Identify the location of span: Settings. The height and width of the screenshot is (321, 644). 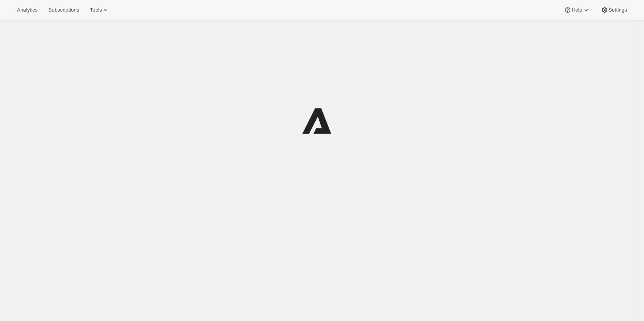
(618, 10).